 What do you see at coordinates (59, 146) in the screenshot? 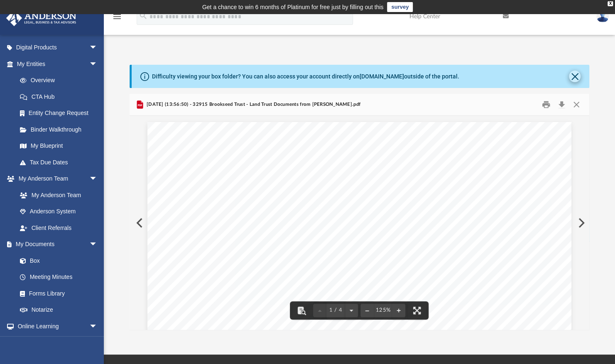
I see `a: My Blueprint` at bounding box center [59, 146].